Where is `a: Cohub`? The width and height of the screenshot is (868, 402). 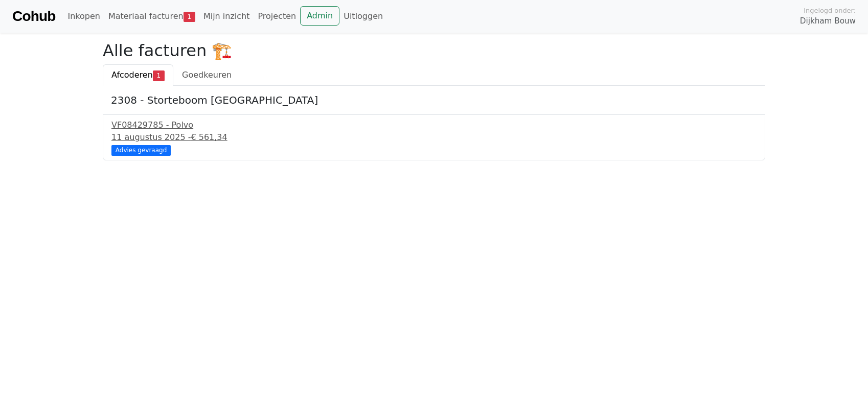
a: Cohub is located at coordinates (33, 16).